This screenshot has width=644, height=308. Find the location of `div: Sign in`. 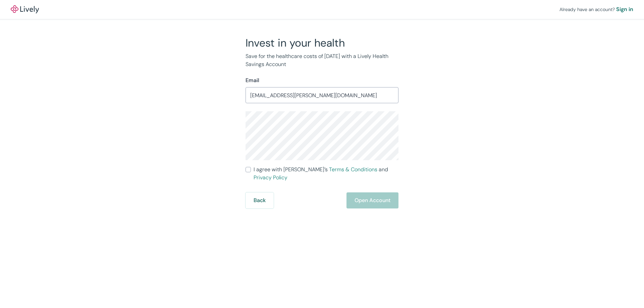

div: Sign in is located at coordinates (624, 9).